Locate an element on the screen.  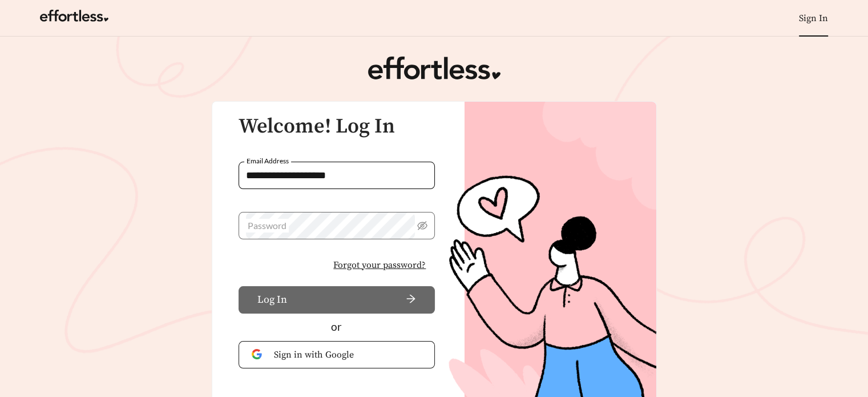
img: Google Authentication is located at coordinates (258, 354).